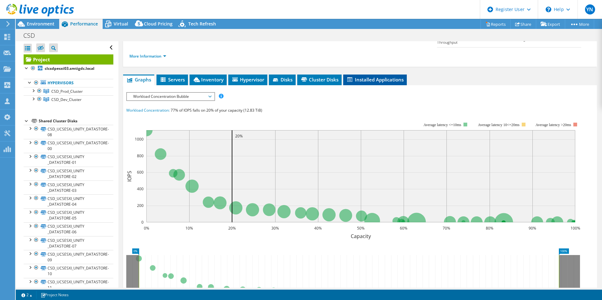  I want to click on span: Inventory, so click(208, 80).